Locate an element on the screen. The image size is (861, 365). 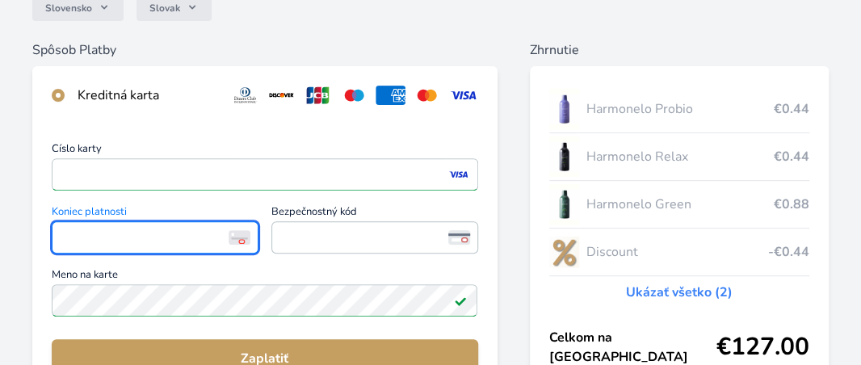
img: discover.svg is located at coordinates (281, 95).